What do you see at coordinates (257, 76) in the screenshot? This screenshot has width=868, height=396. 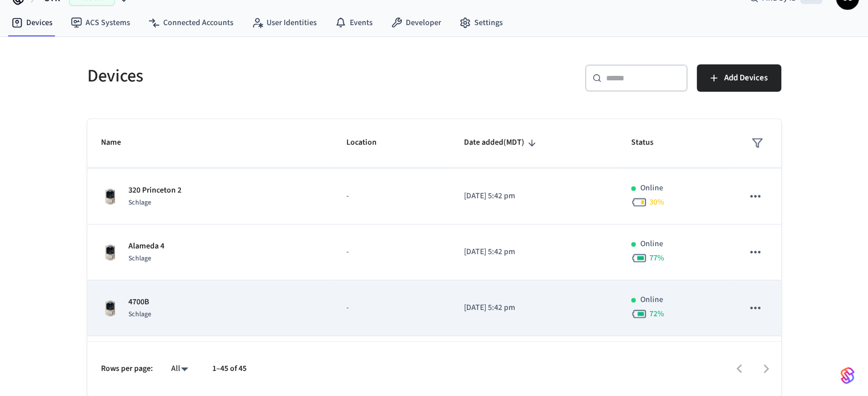 I see `h5: Devices` at bounding box center [257, 76].